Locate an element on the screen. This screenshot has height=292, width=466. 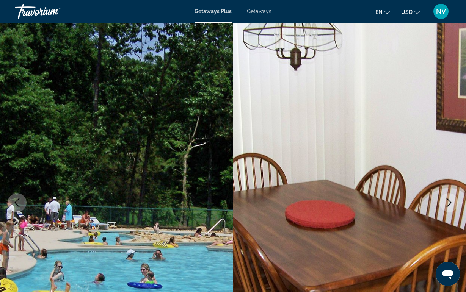
a: Getaways is located at coordinates (259, 11).